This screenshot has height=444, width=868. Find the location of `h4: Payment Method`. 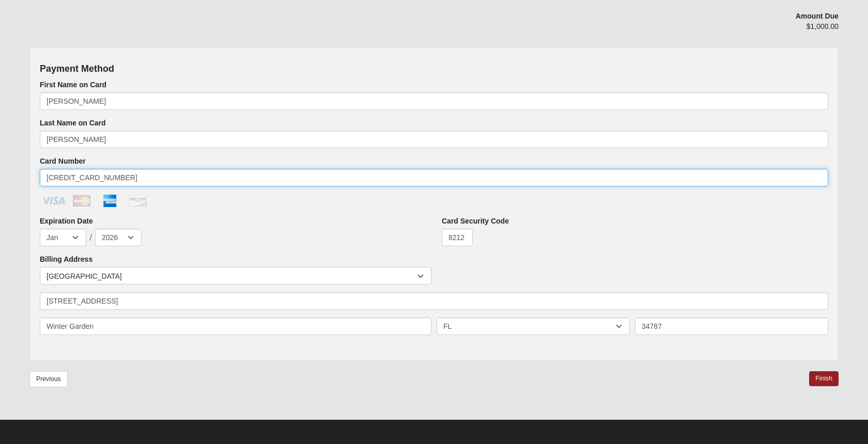

h4: Payment Method is located at coordinates (434, 69).